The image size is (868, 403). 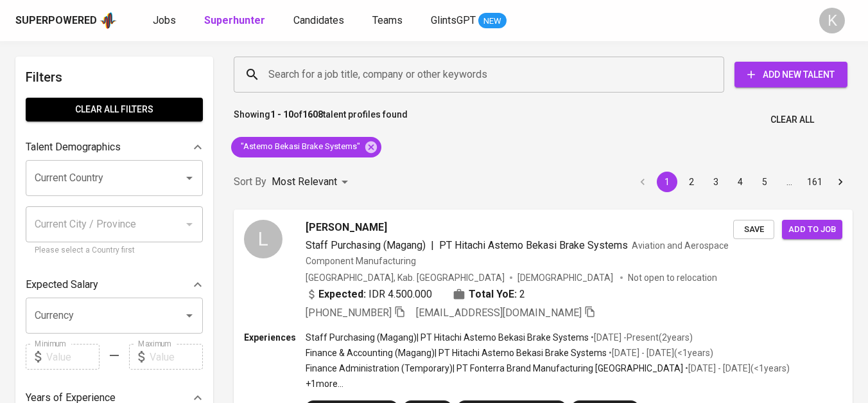 I want to click on img: app logo, so click(x=108, y=21).